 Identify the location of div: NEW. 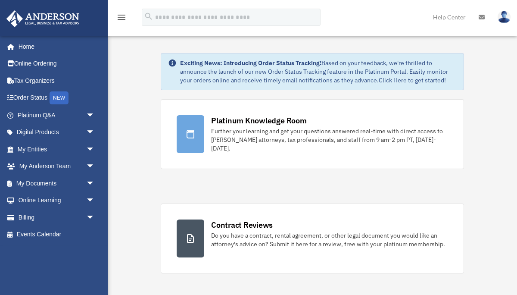
(59, 98).